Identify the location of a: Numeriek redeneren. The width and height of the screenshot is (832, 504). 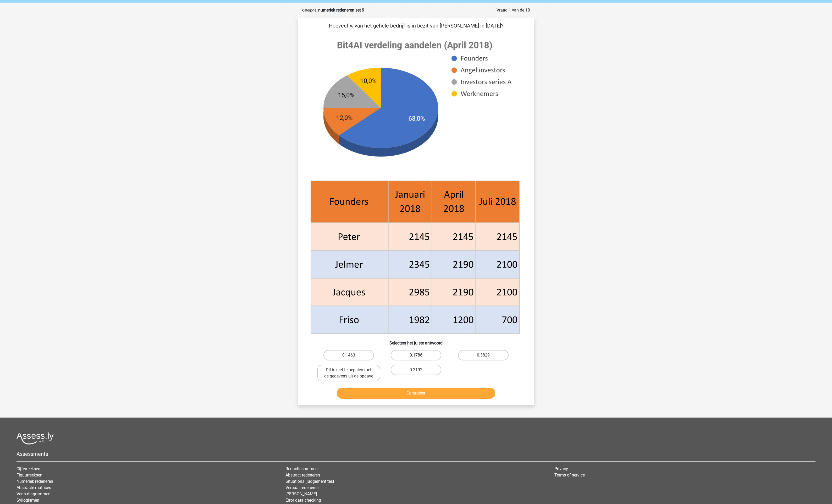
(35, 481).